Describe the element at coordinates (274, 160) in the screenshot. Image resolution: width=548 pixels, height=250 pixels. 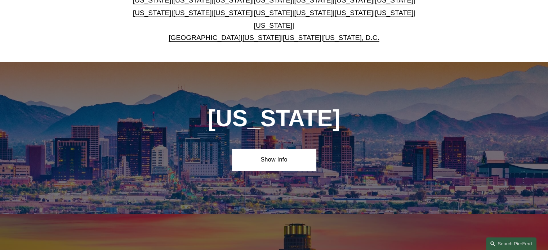
I see `a: Show Info` at that location.